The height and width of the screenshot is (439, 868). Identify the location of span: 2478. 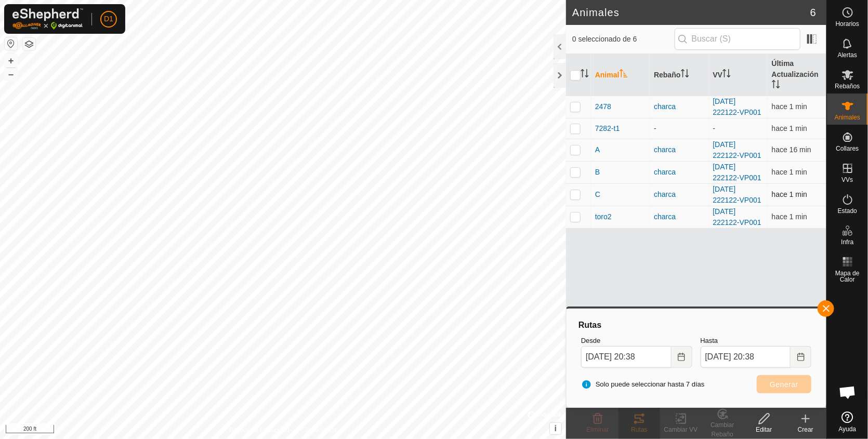
(603, 106).